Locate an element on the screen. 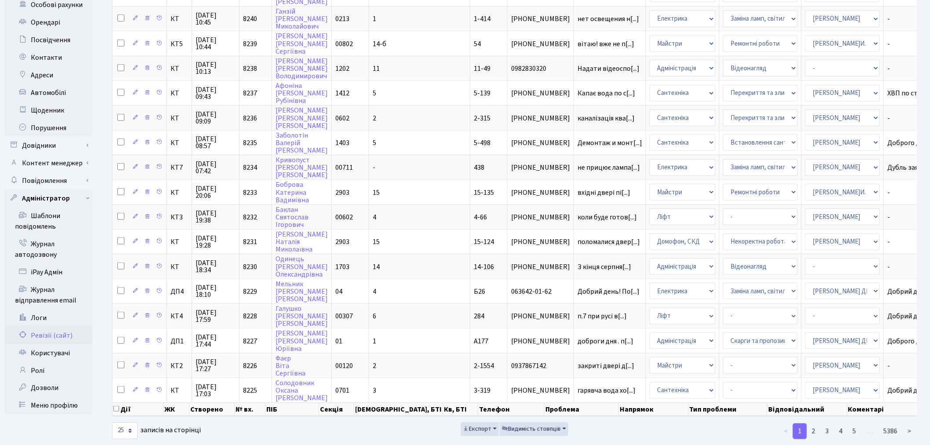  th: № вх. is located at coordinates (250, 409).